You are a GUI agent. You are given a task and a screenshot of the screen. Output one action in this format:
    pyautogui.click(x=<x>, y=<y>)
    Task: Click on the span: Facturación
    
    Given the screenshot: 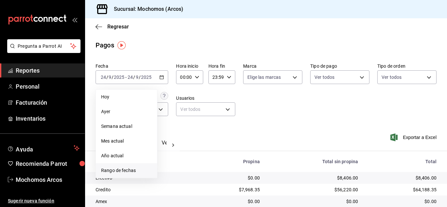 What is the action you would take?
    pyautogui.click(x=47, y=102)
    